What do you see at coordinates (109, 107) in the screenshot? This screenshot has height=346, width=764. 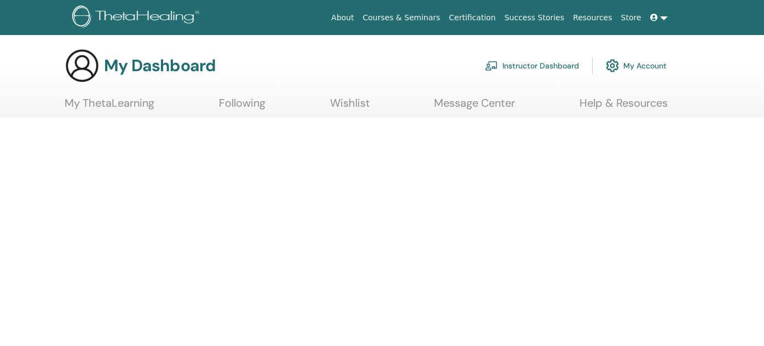 I see `a: My ThetaLearning` at bounding box center [109, 107].